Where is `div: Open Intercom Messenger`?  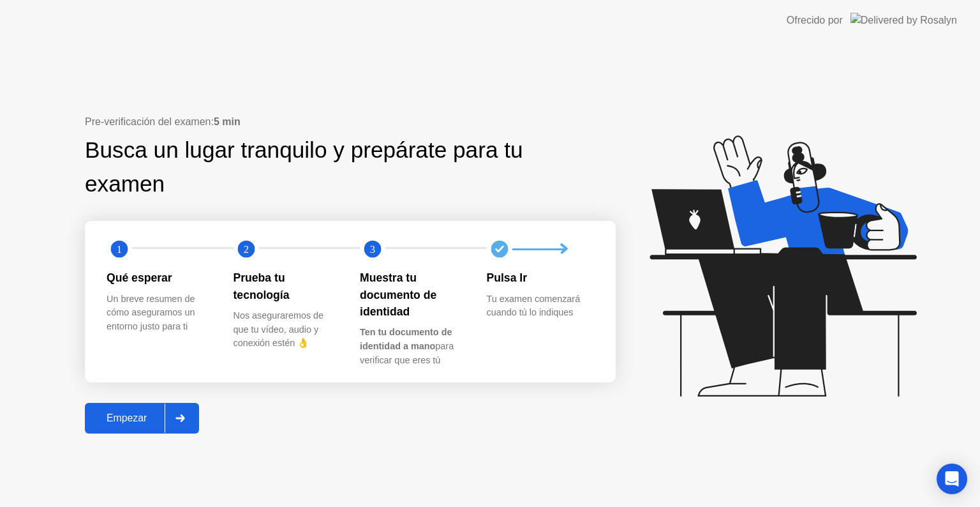 div: Open Intercom Messenger is located at coordinates (951, 478).